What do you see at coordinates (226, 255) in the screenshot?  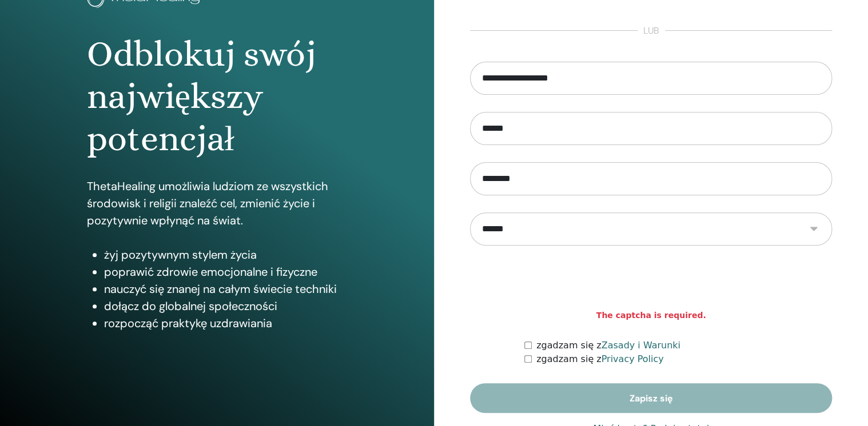 I see `li: żyj pozytywnym stylem życia` at bounding box center [226, 255].